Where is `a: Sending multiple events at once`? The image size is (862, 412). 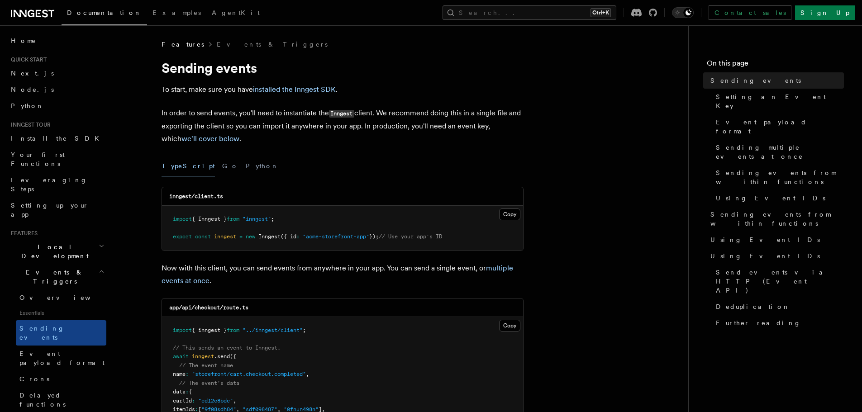 a: Sending multiple events at once is located at coordinates (778, 152).